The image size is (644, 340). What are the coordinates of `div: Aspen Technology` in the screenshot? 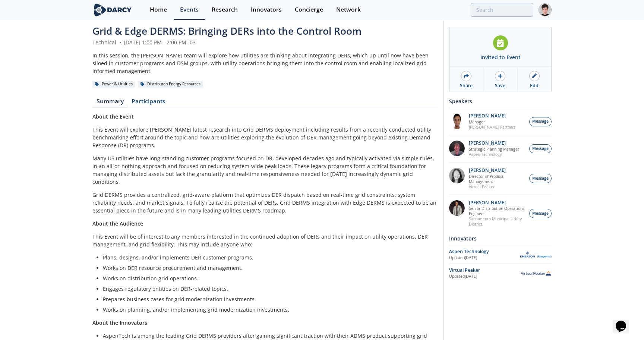 It's located at (485, 252).